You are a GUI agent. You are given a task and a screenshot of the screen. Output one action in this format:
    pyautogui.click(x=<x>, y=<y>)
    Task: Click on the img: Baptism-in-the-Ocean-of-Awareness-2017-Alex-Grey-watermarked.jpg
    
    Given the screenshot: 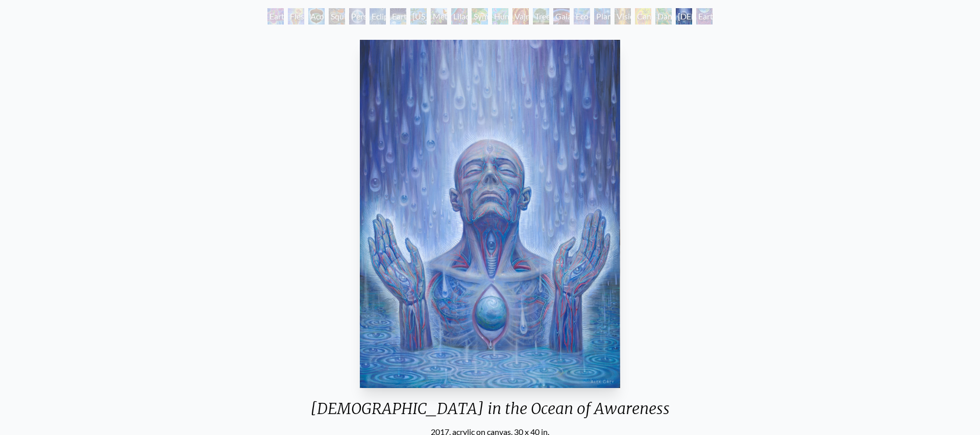 What is the action you would take?
    pyautogui.click(x=490, y=214)
    